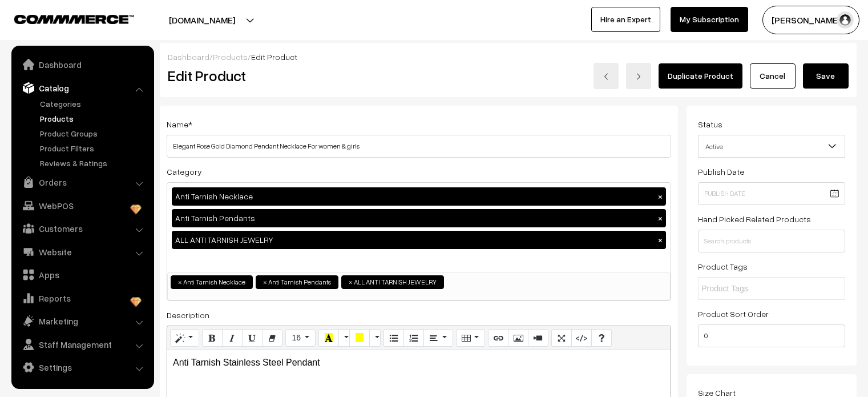 The width and height of the screenshot is (868, 397). What do you see at coordinates (771, 336) in the screenshot?
I see `input: Enter Number` at bounding box center [771, 336].